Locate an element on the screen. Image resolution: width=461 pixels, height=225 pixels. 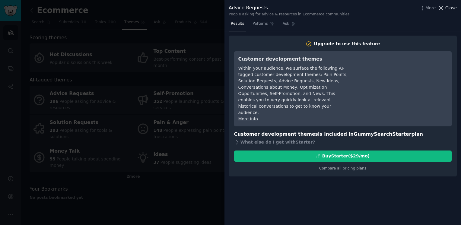
button: BuyStarter($29/mo) is located at coordinates (343, 156).